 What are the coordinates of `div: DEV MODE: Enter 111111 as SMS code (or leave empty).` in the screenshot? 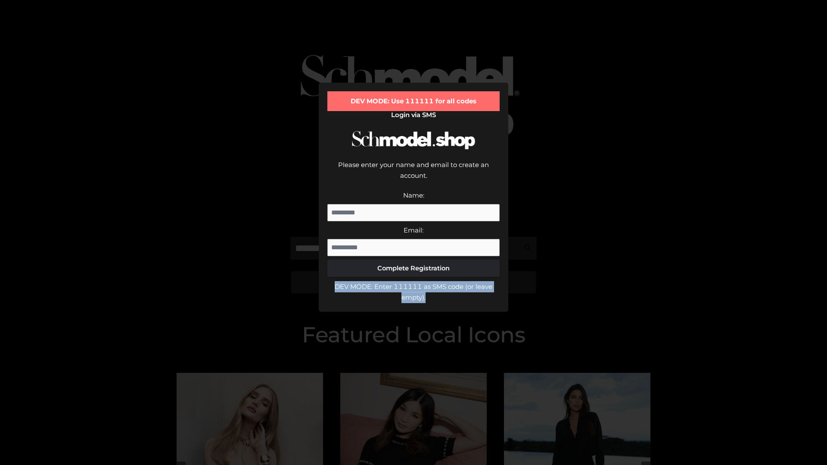 It's located at (414, 292).